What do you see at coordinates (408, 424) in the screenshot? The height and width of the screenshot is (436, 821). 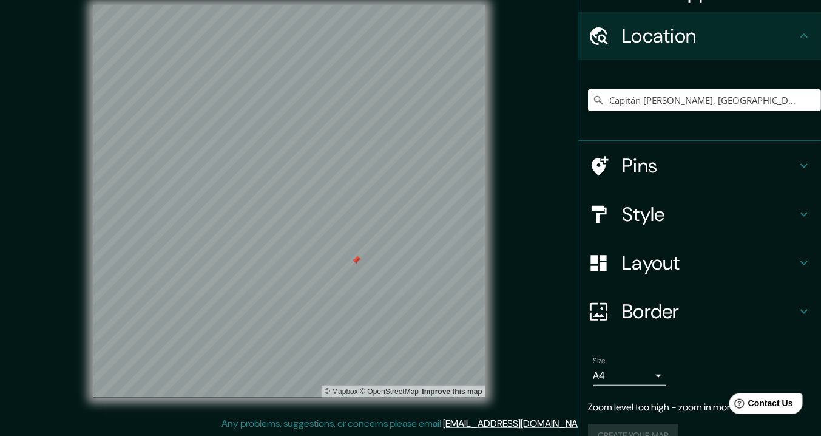 I see `p: Any problems, suggestions, or concerns please email .` at bounding box center [408, 424].